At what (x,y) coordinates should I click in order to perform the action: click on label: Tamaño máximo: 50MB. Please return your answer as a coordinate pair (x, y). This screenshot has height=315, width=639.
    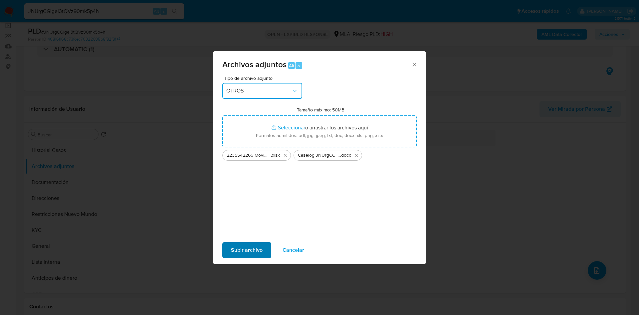
    Looking at the image, I should click on (321, 110).